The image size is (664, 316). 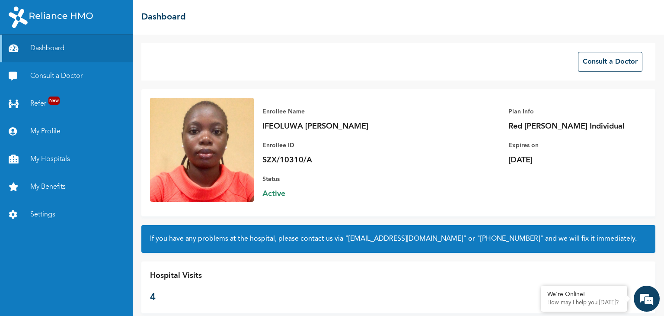 What do you see at coordinates (323, 112) in the screenshot?
I see `p: Enrollee Name` at bounding box center [323, 112].